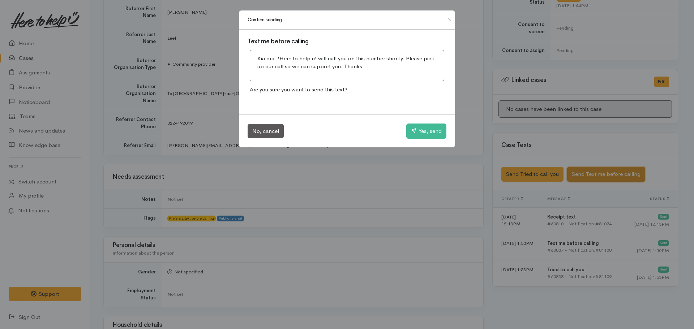 The height and width of the screenshot is (329, 694). I want to click on h3: Text me before calling, so click(347, 42).